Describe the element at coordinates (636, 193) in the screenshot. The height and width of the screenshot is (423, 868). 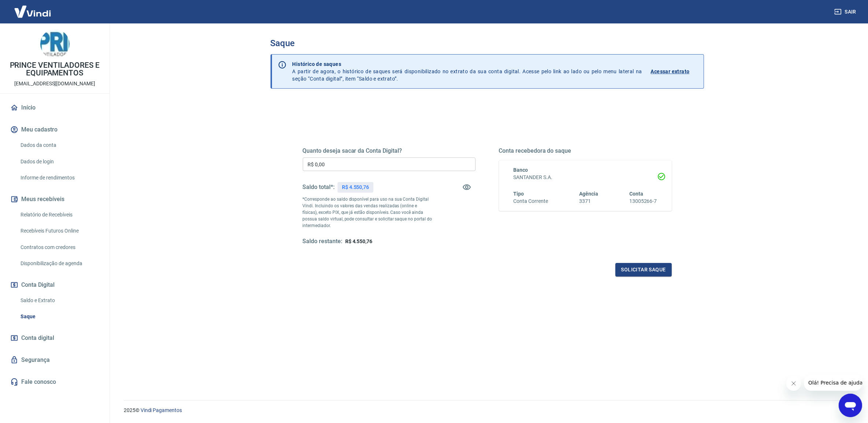
I see `span: Conta` at that location.